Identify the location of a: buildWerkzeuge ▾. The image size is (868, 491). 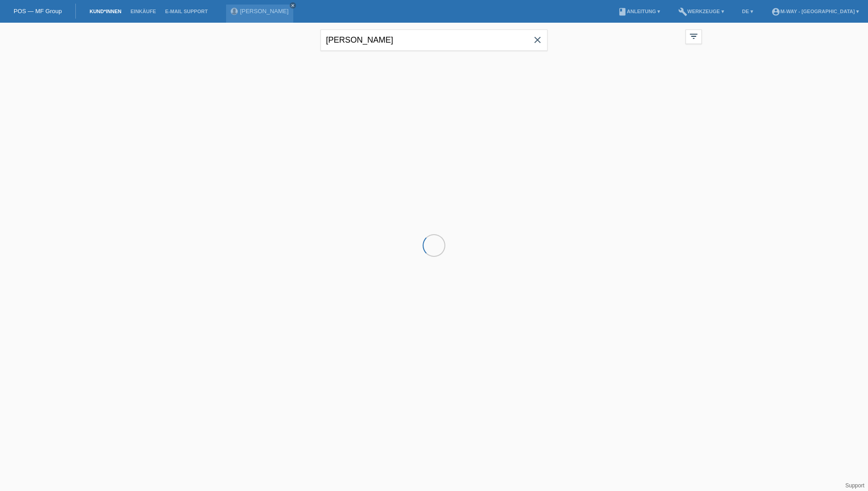
(701, 12).